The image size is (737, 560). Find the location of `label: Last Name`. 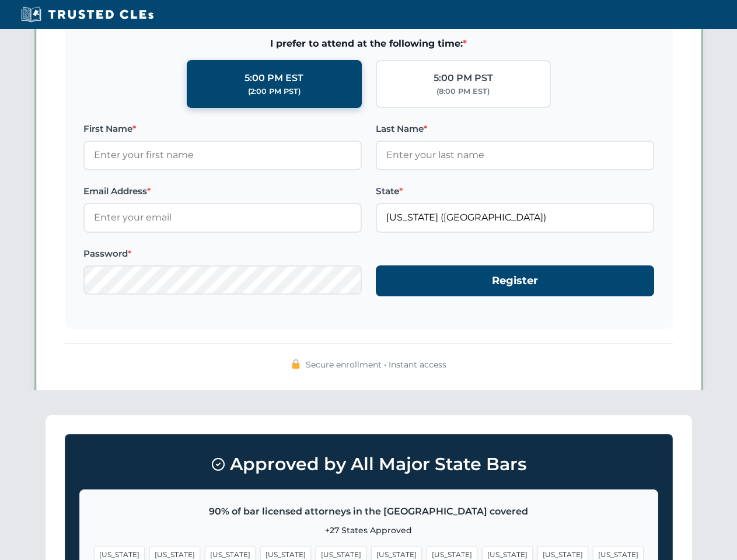

label: Last Name is located at coordinates (514, 129).